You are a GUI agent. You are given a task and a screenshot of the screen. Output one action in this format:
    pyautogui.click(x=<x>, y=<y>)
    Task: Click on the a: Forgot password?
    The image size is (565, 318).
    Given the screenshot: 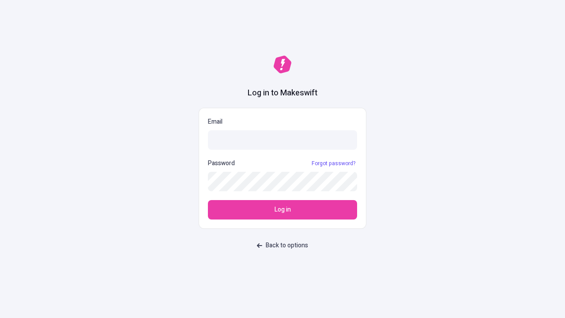 What is the action you would take?
    pyautogui.click(x=333, y=163)
    